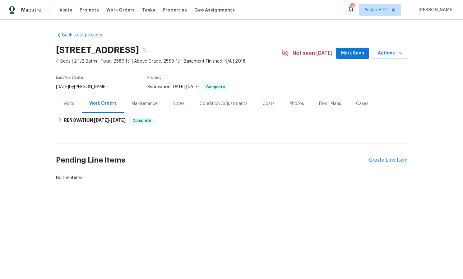  What do you see at coordinates (224, 104) in the screenshot?
I see `div: Condition Adjustments` at bounding box center [224, 104].